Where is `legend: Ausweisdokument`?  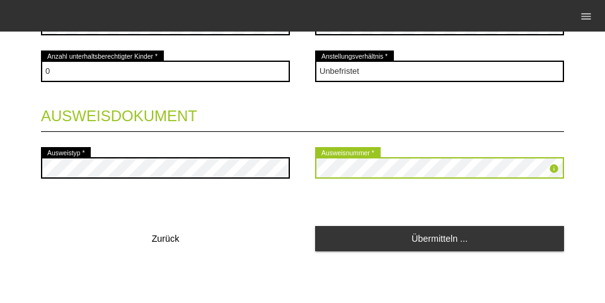
legend: Ausweisdokument is located at coordinates (303, 113).